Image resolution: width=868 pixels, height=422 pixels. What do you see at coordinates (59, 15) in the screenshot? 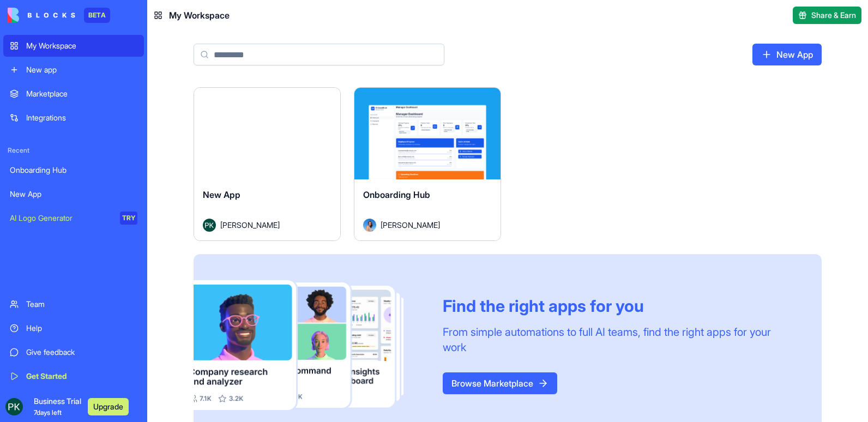
I see `a: BETA` at bounding box center [59, 15].